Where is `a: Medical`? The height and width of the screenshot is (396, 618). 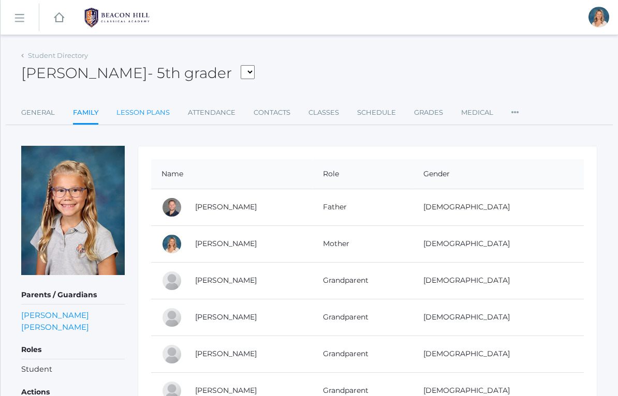 a: Medical is located at coordinates (477, 113).